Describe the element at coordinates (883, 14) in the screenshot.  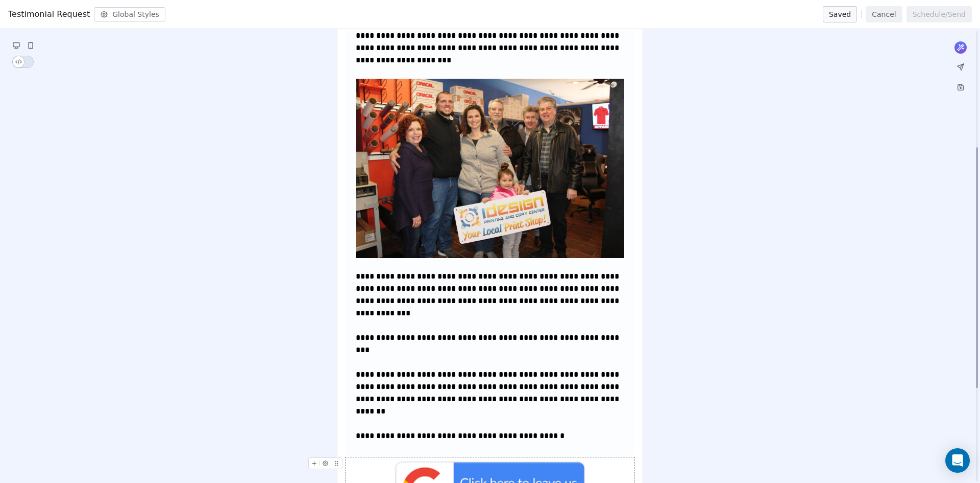
I see `button: Cancel` at that location.